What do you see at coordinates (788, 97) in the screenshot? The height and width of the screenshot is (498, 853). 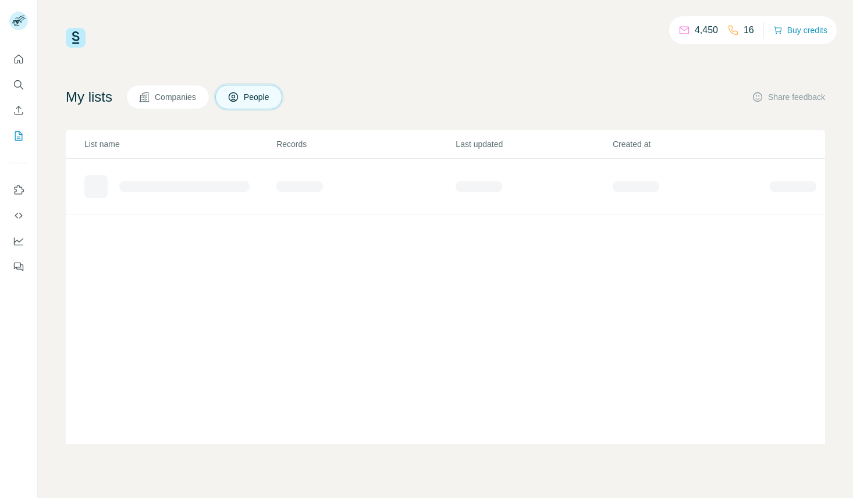 I see `button: Share feedback` at bounding box center [788, 97].